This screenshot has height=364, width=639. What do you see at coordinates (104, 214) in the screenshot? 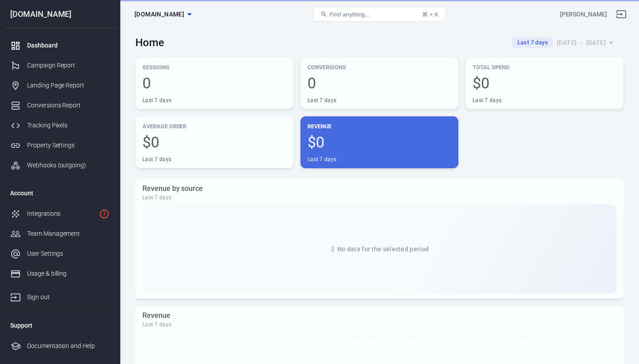
I see `svg: 1 networks not verified yet` at bounding box center [104, 214].